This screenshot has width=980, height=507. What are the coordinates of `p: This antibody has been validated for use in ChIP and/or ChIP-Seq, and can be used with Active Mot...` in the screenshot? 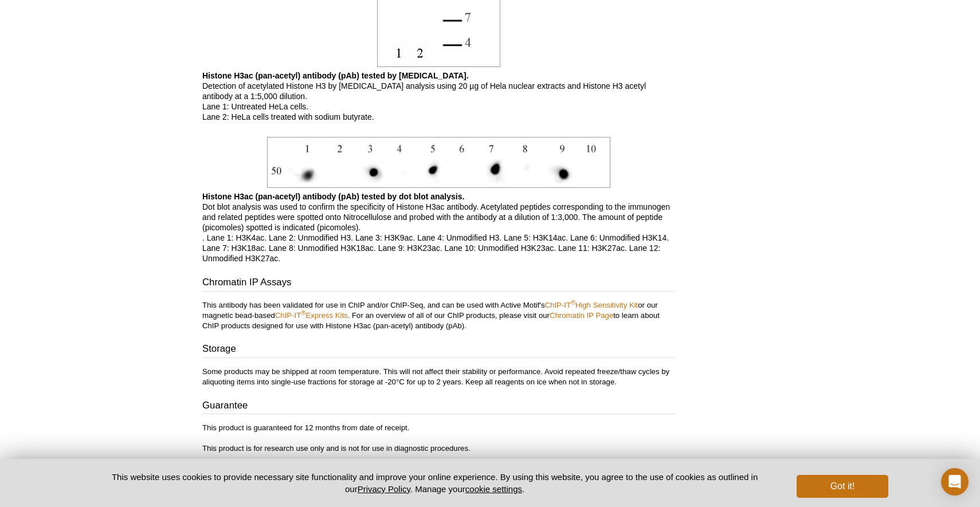 It's located at (438, 315).